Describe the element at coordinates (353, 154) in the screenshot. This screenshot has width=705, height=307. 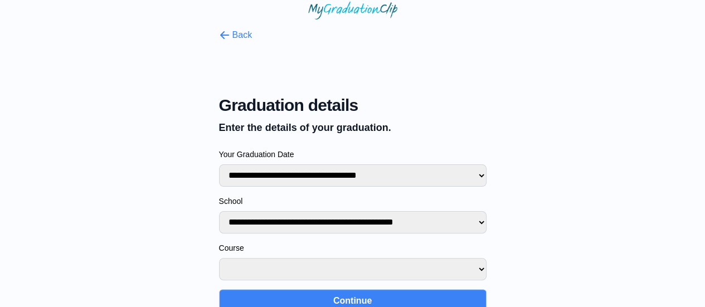
I see `label: Your Graduation Date` at that location.